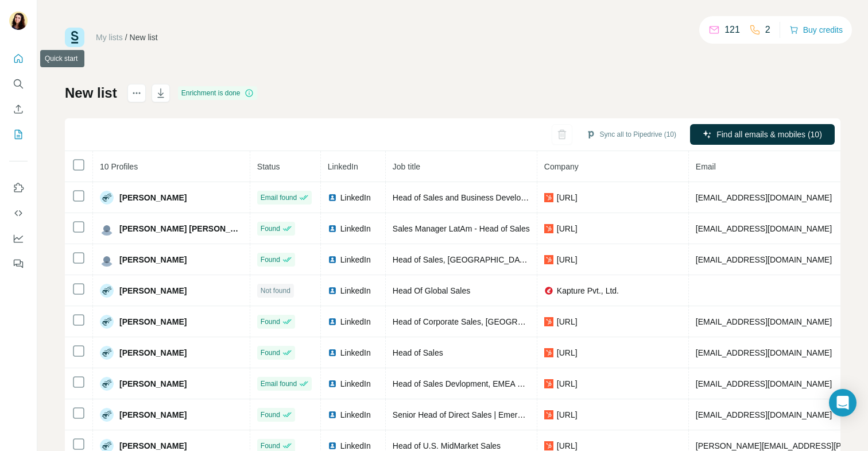 The width and height of the screenshot is (868, 451). Describe the element at coordinates (468, 198) in the screenshot. I see `span: Head of Sales and Business Development` at that location.